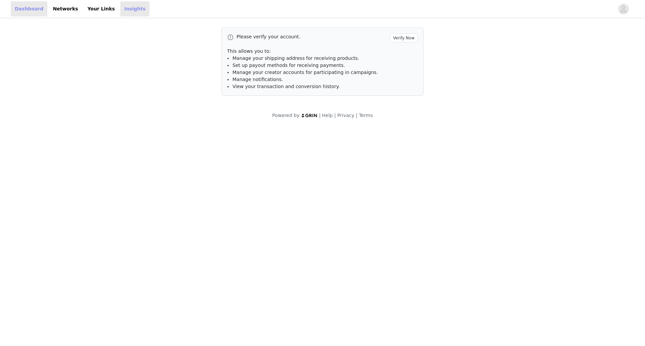  I want to click on a: Terms, so click(366, 115).